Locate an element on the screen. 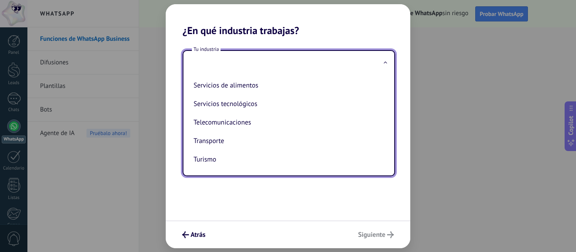 The height and width of the screenshot is (252, 576). li: Servicios tecnológicos is located at coordinates (287, 104).